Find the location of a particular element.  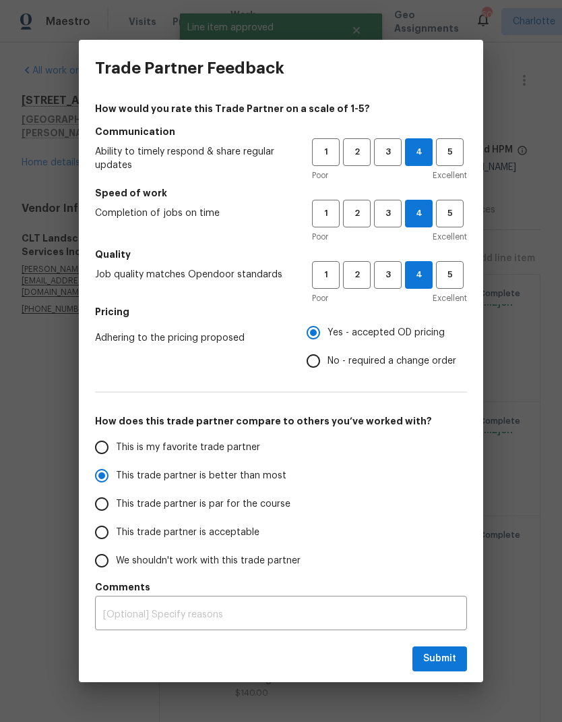

h5: Pricing is located at coordinates (281, 312).